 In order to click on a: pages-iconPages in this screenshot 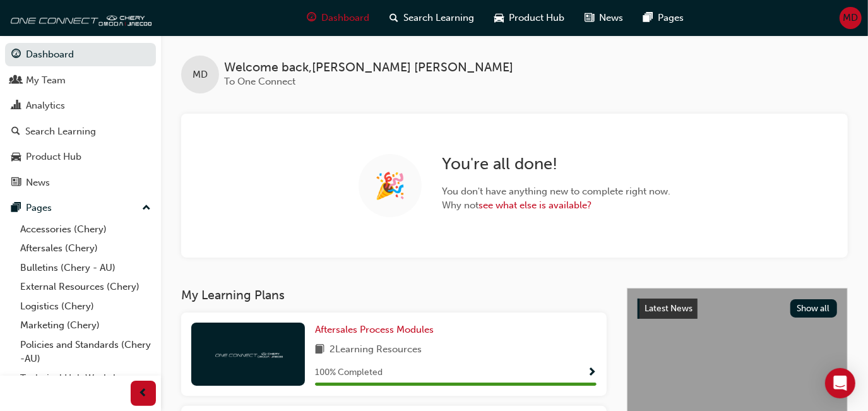, I will do `click(664, 18)`.